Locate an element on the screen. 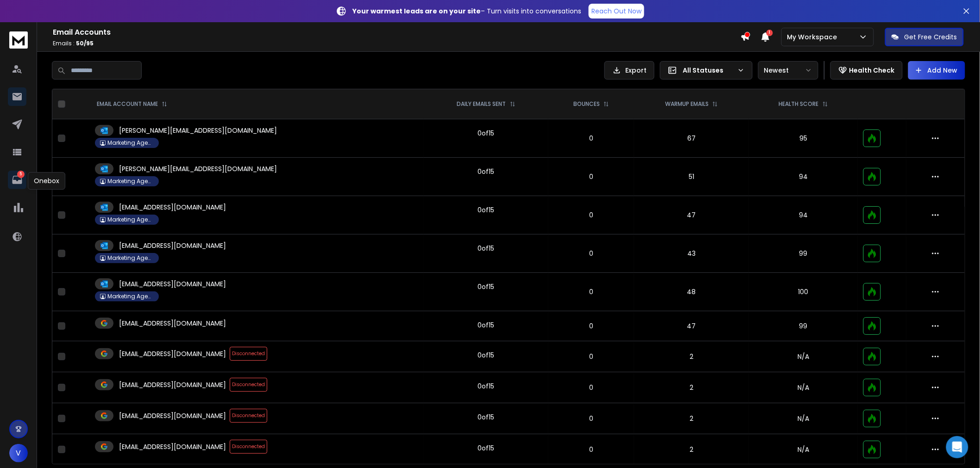 The width and height of the screenshot is (980, 468). p: Get Free Credits is located at coordinates (931, 37).